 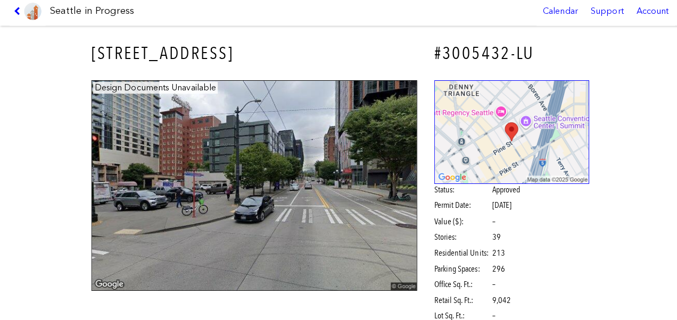 I want to click on span: 9,042, so click(x=497, y=301).